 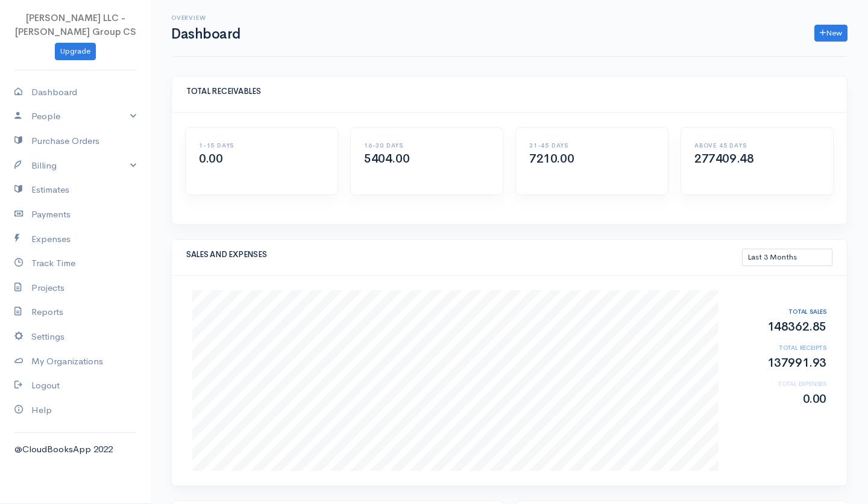 What do you see at coordinates (831, 33) in the screenshot?
I see `a: New` at bounding box center [831, 33].